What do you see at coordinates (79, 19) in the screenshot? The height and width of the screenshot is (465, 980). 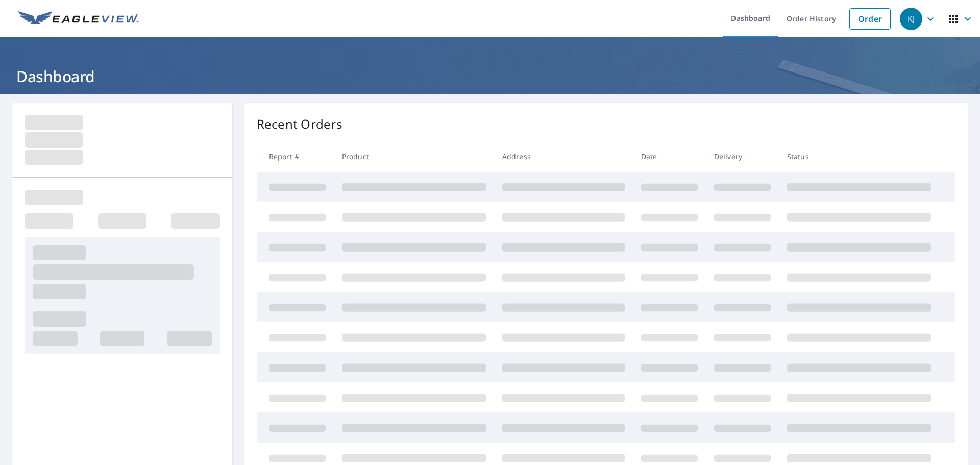 I see `img: EV Logo` at bounding box center [79, 19].